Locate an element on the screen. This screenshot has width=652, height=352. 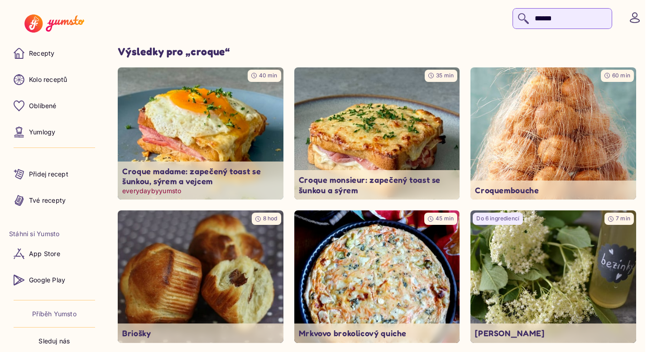
p: Příběh Yumsto is located at coordinates (54, 314).